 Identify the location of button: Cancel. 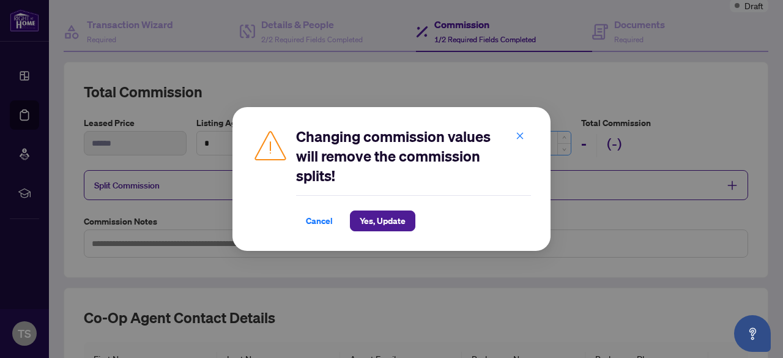
(319, 221).